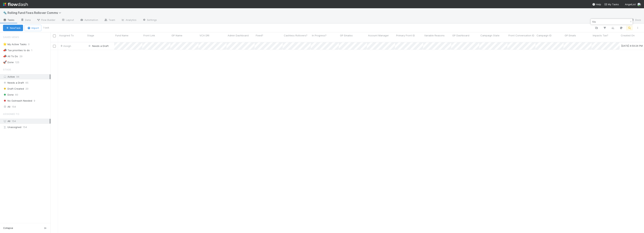 Image resolution: width=644 pixels, height=233 pixels. Describe the element at coordinates (628, 36) in the screenshot. I see `span: Created On` at that location.